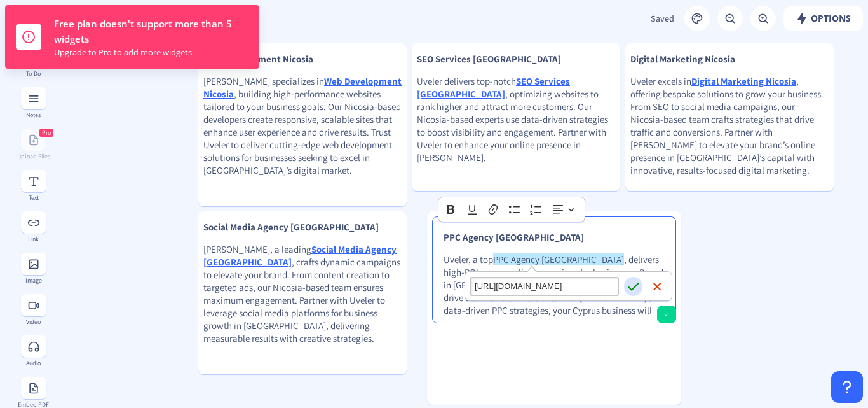  I want to click on div: Image, so click(33, 280).